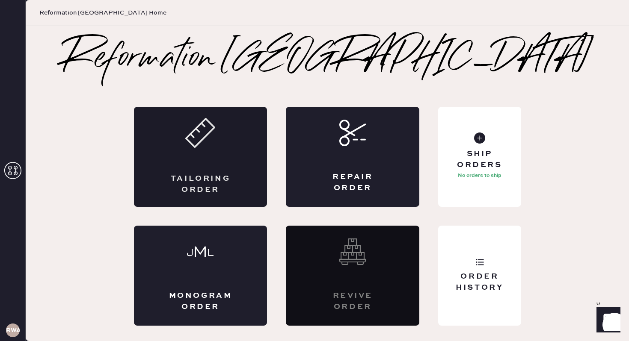 This screenshot has width=629, height=341. What do you see at coordinates (201, 302) in the screenshot?
I see `div: Monogram Order` at bounding box center [201, 302].